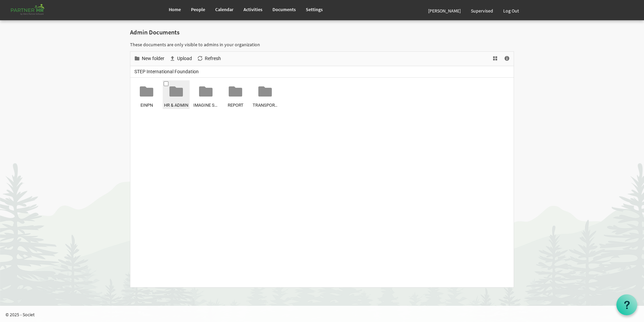  Describe the element at coordinates (175, 10) in the screenshot. I see `span: Home` at that location.